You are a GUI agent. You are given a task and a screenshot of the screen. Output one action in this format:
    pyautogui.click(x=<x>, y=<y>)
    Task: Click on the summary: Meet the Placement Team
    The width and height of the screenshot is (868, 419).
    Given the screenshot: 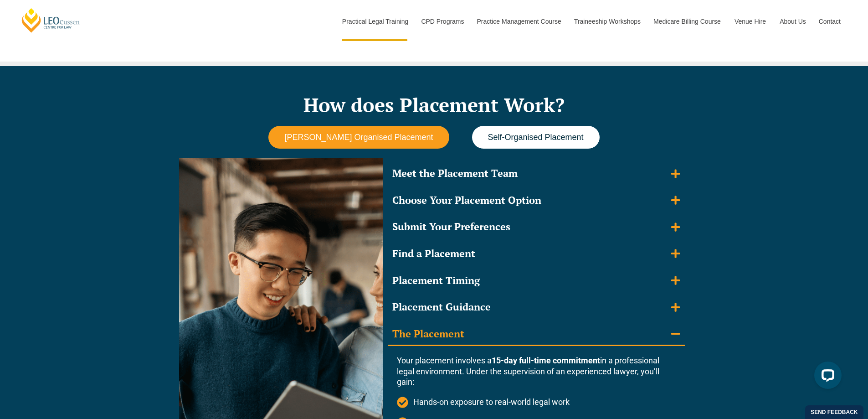 What is the action you would take?
    pyautogui.click(x=536, y=173)
    